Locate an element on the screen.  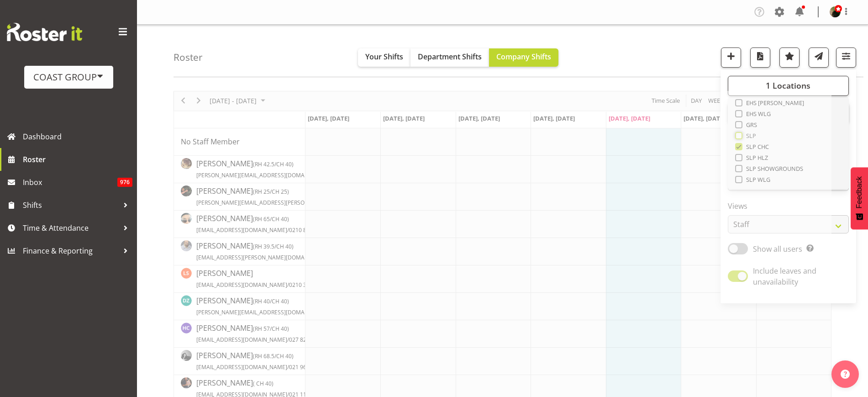
span: Shifts is located at coordinates (71, 205).